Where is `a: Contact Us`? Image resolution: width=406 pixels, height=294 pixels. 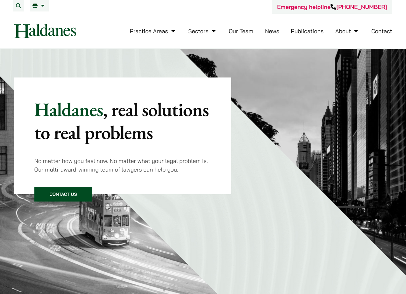 a: Contact Us is located at coordinates (63, 194).